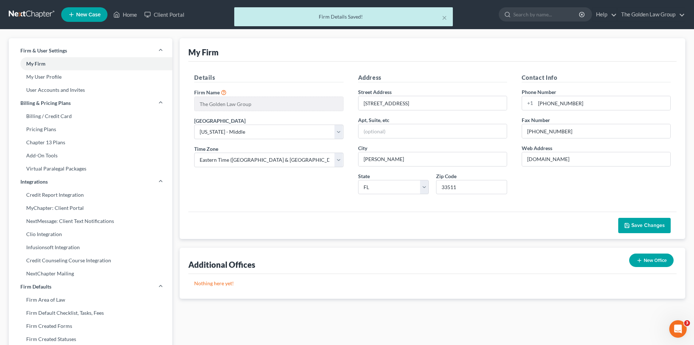  Describe the element at coordinates (374, 120) in the screenshot. I see `label: Apt, Suite, etc` at that location.